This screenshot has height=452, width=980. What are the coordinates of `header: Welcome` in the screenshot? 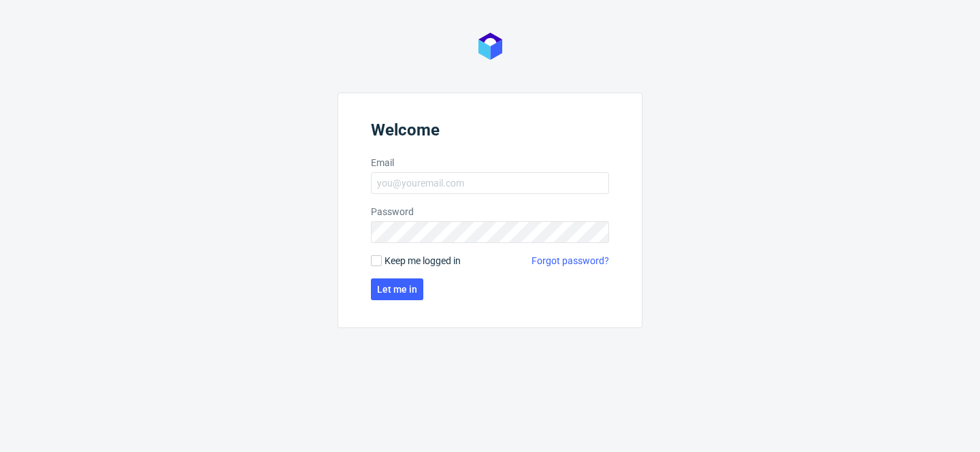 It's located at (490, 132).